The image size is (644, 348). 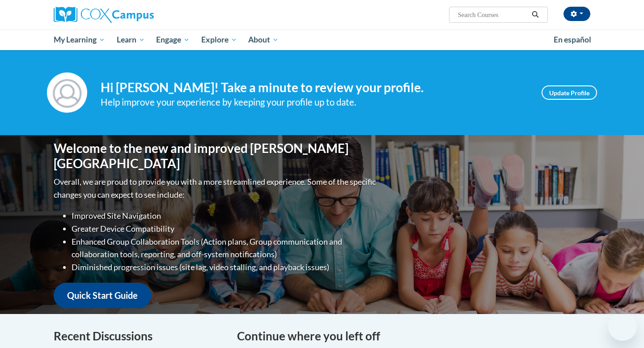 What do you see at coordinates (315, 102) in the screenshot?
I see `div: Help improve your experience by keeping your profile up to date.` at bounding box center [315, 102].